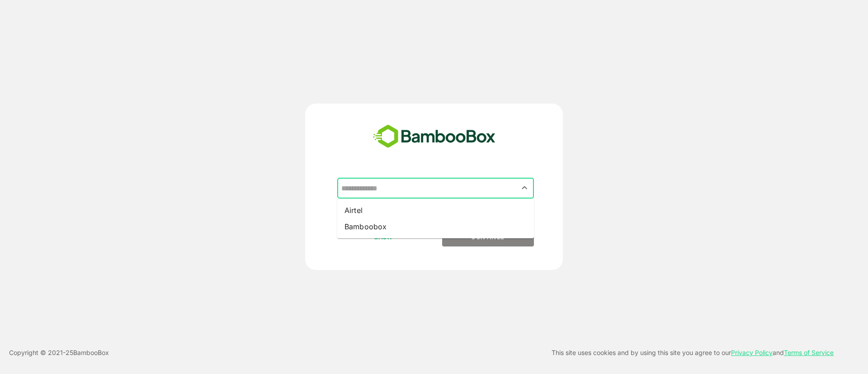  Describe the element at coordinates (751, 352) in the screenshot. I see `a: Privacy Policy` at that location.